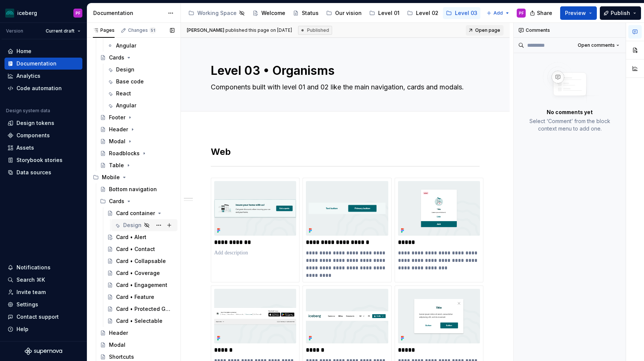  Describe the element at coordinates (138, 273) in the screenshot. I see `div: Card • Coverage` at that location.